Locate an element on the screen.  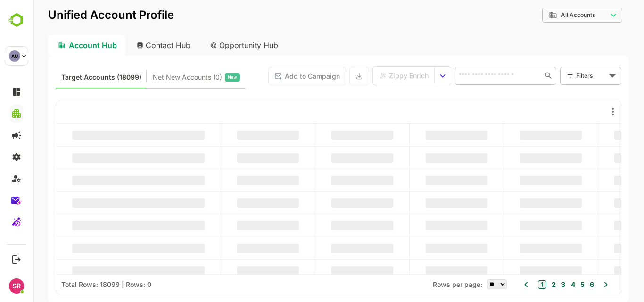
span: Zippy Enrich is located at coordinates (375, 76).